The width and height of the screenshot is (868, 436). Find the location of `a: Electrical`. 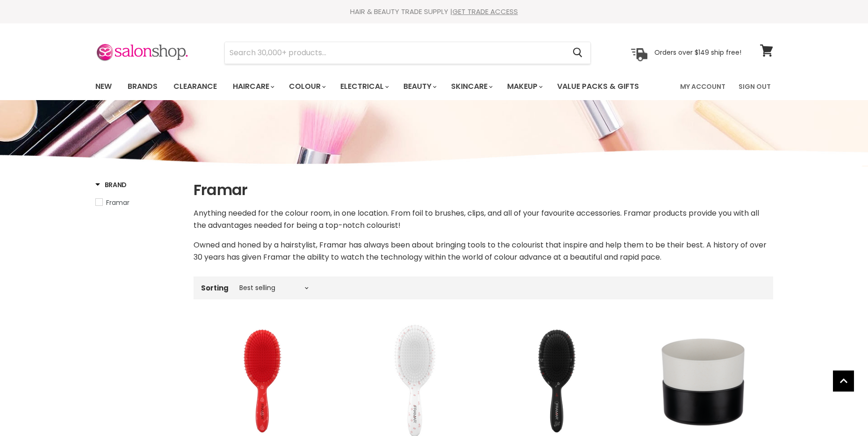

a: Electrical is located at coordinates (363, 87).